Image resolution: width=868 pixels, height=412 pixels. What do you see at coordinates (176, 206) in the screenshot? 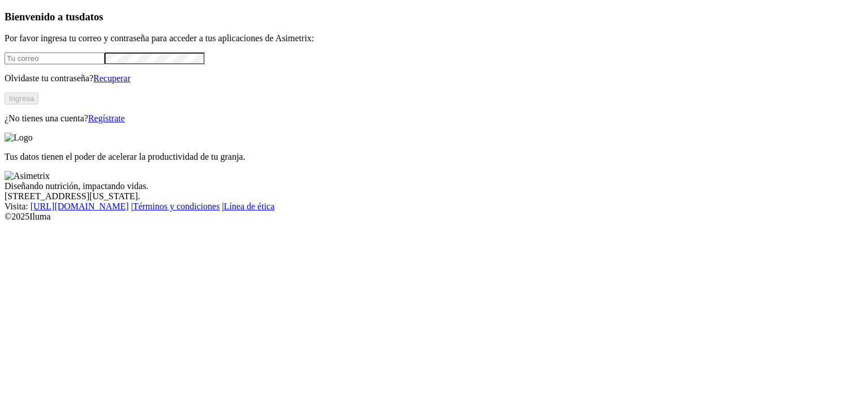
I see `a: Términos y condiciones` at bounding box center [176, 206].